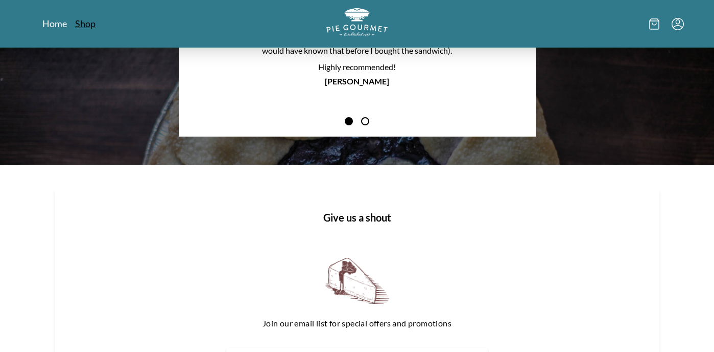  Describe the element at coordinates (678, 24) in the screenshot. I see `button: Menu` at that location.